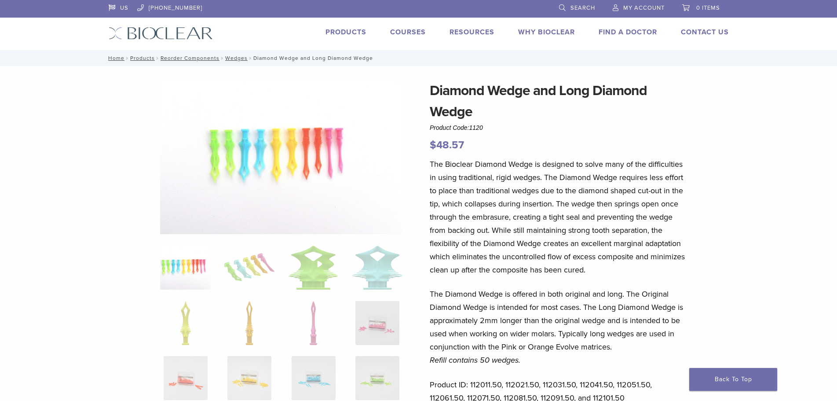 This screenshot has width=837, height=401. What do you see at coordinates (733, 379) in the screenshot?
I see `a: Back To Top` at bounding box center [733, 379].